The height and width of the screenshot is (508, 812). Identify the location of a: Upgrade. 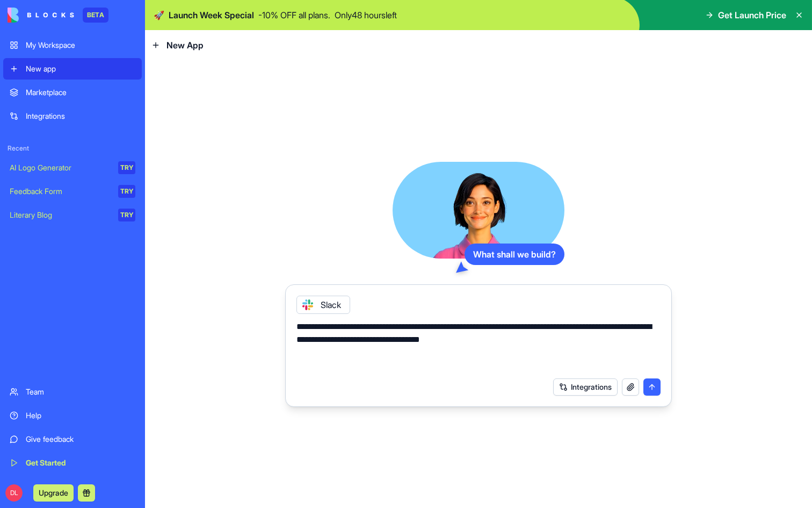
(53, 492).